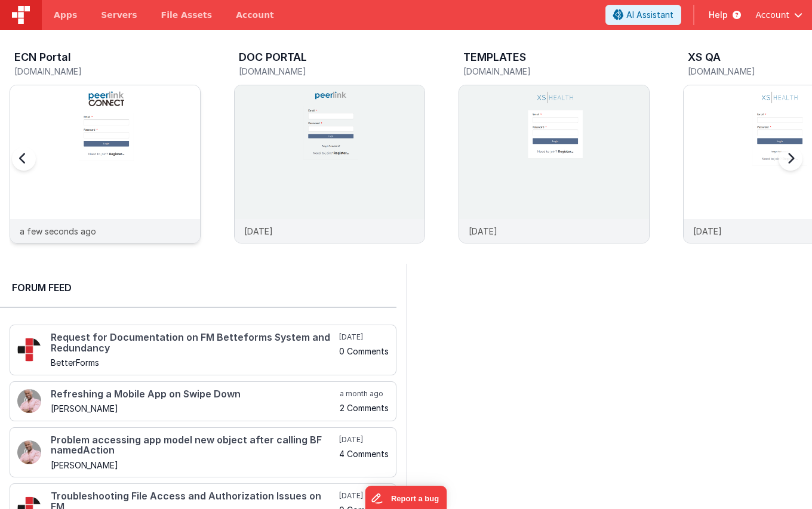 This screenshot has height=509, width=812. I want to click on h5: a month ago, so click(365, 394).